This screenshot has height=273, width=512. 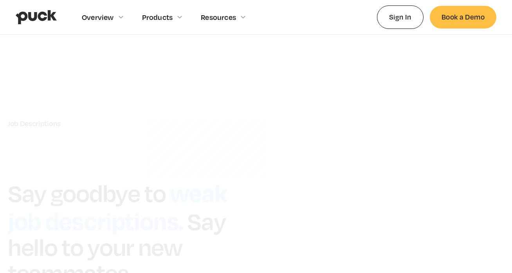 What do you see at coordinates (463, 17) in the screenshot?
I see `a: Book a Demo` at bounding box center [463, 17].